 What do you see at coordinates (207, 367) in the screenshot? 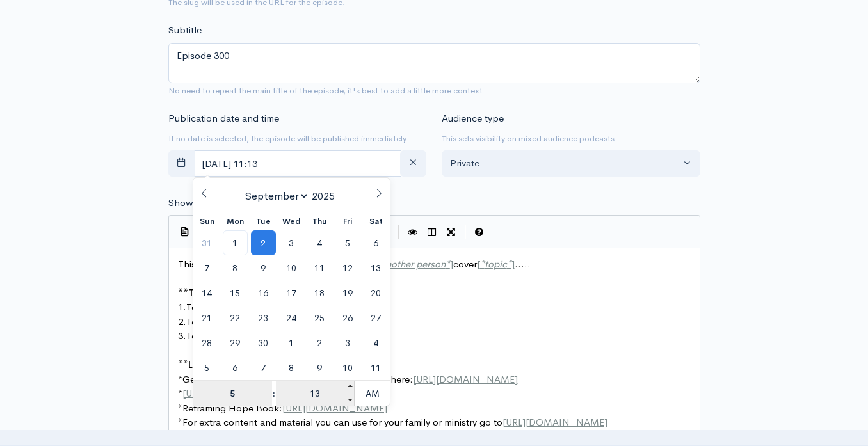
I see `span: October 5, 2025` at bounding box center [207, 367].